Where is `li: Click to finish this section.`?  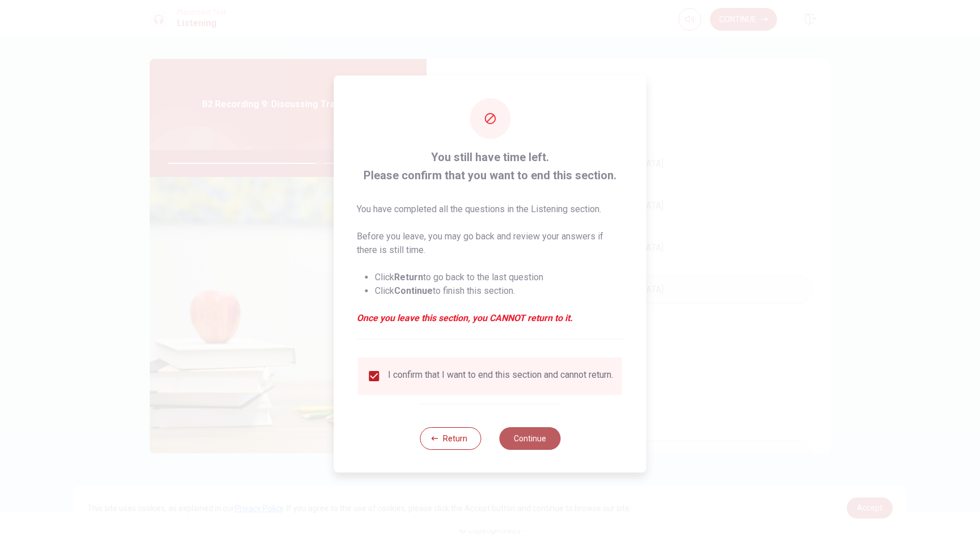 li: Click to finish this section. is located at coordinates (499, 291).